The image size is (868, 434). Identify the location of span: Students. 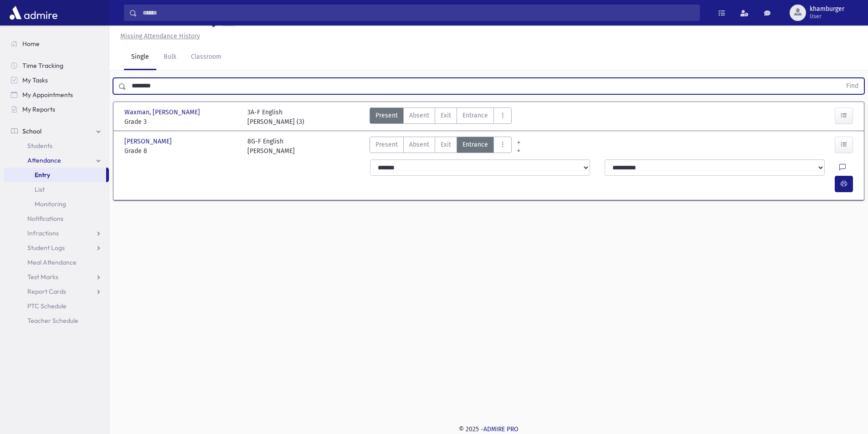
(39, 146).